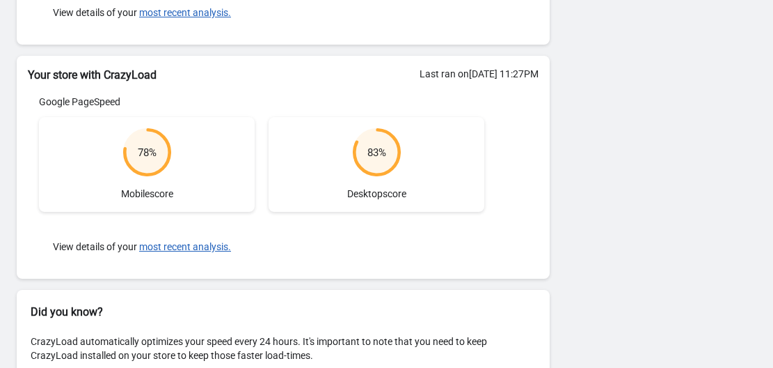 The width and height of the screenshot is (773, 368). What do you see at coordinates (377, 164) in the screenshot?
I see `div: Desktop score` at bounding box center [377, 164].